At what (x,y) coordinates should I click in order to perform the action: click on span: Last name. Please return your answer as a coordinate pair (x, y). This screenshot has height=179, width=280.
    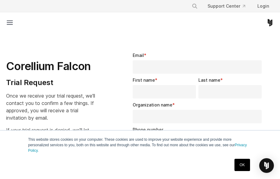
    Looking at the image, I should click on (209, 80).